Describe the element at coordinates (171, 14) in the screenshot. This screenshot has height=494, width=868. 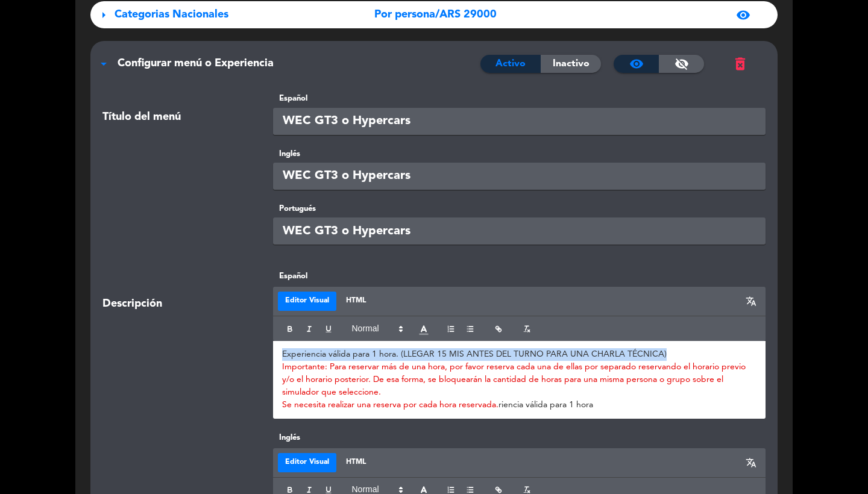
I see `span: Categorias Nacionales` at that location.